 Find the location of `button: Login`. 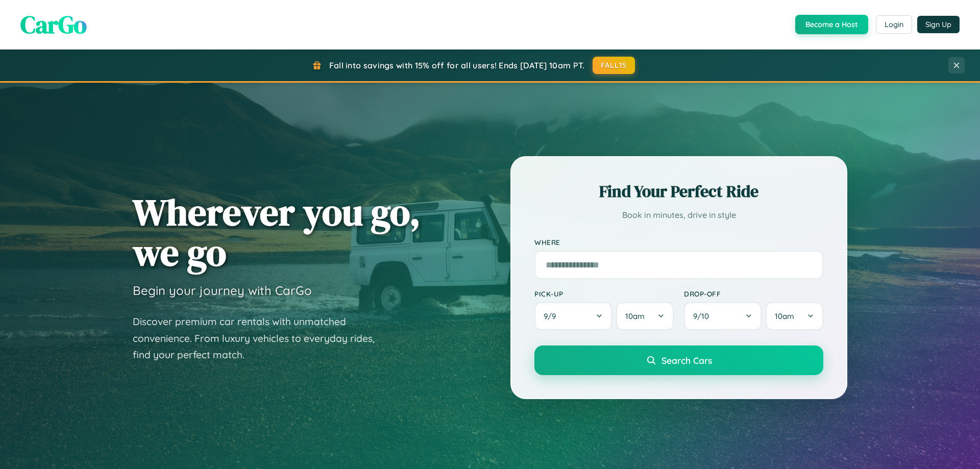

button: Login is located at coordinates (894, 25).